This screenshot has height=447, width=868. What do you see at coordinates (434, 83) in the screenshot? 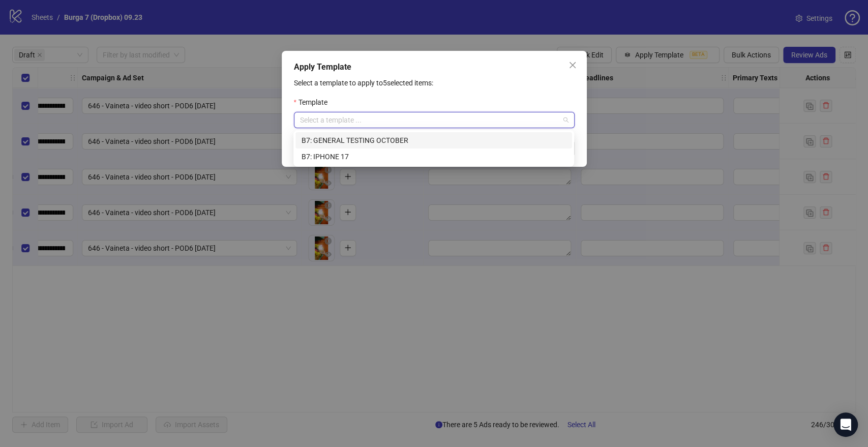
I see `p: Select a template to apply to 5 selected items:` at bounding box center [434, 83].